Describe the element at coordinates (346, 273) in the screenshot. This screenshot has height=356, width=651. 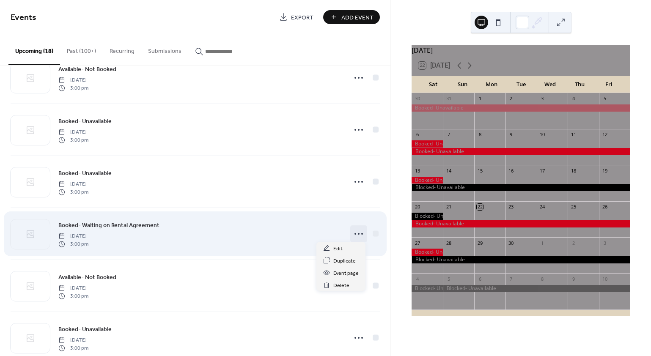
I see `span: Event page` at that location.